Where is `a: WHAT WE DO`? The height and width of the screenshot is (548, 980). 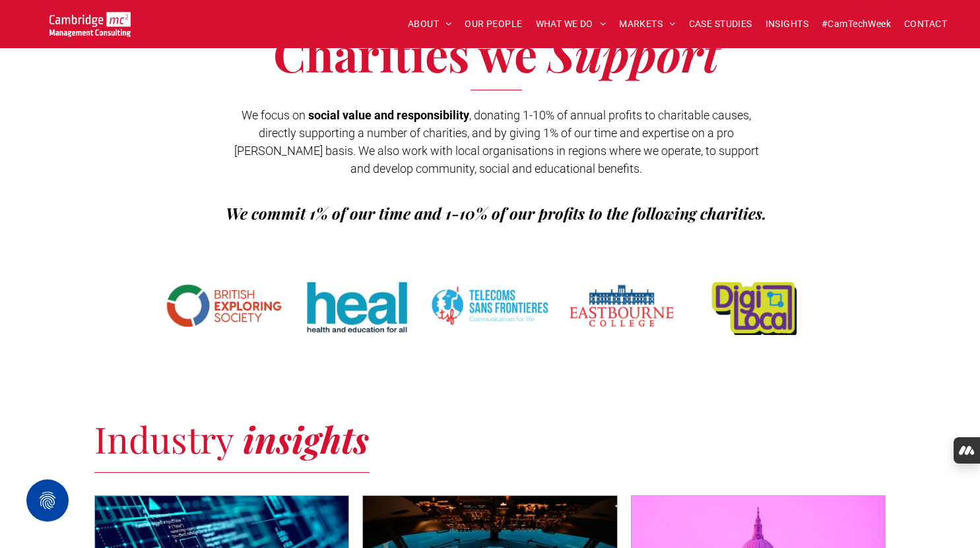
a: WHAT WE DO is located at coordinates (571, 24).